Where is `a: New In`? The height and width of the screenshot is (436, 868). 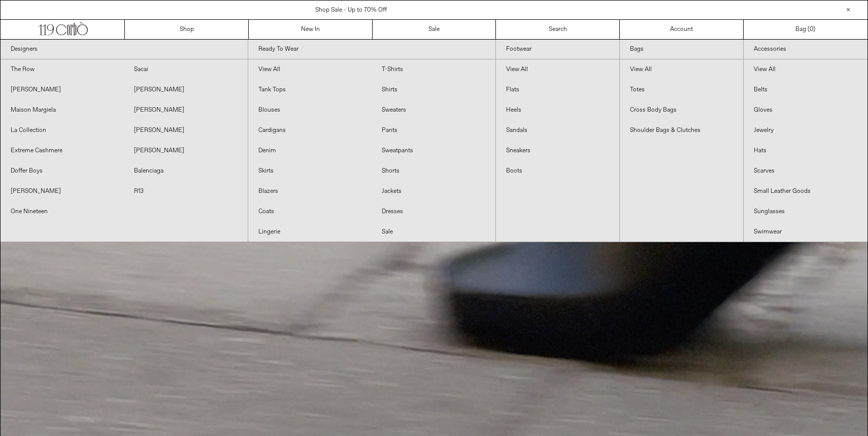
a: New In is located at coordinates (311, 29).